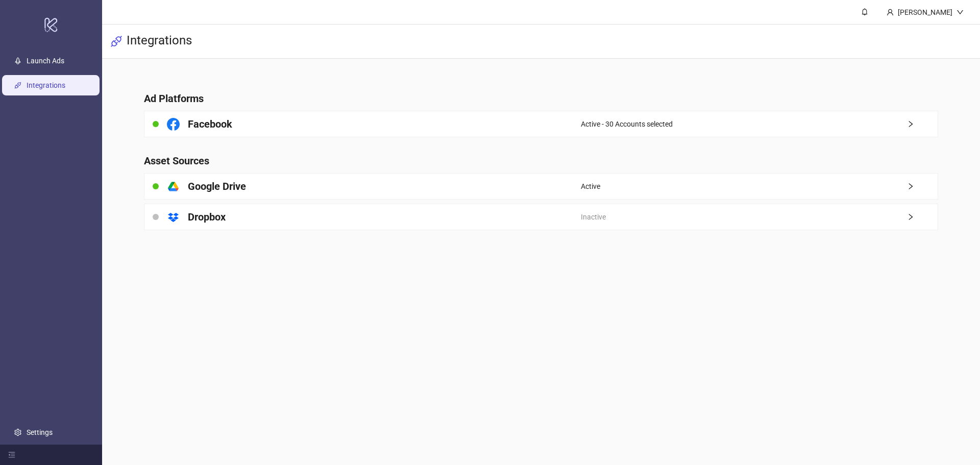  What do you see at coordinates (541, 217) in the screenshot?
I see `a: DropboxInactiveright` at bounding box center [541, 217].